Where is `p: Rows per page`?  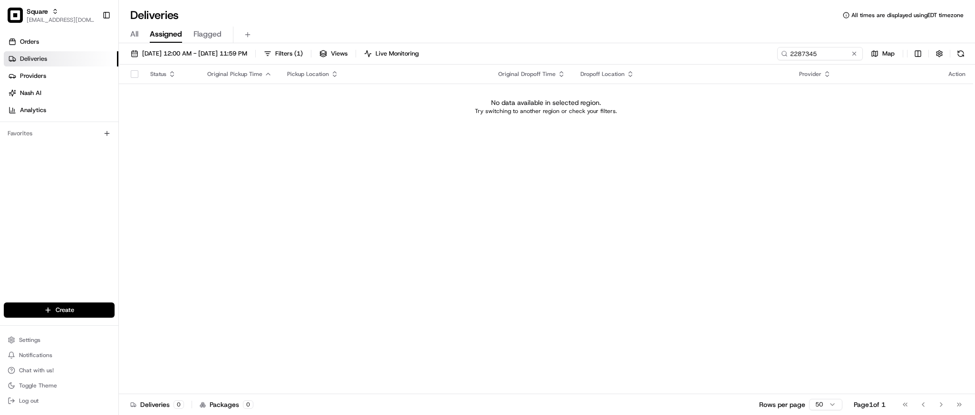
p: Rows per page is located at coordinates (782, 405).